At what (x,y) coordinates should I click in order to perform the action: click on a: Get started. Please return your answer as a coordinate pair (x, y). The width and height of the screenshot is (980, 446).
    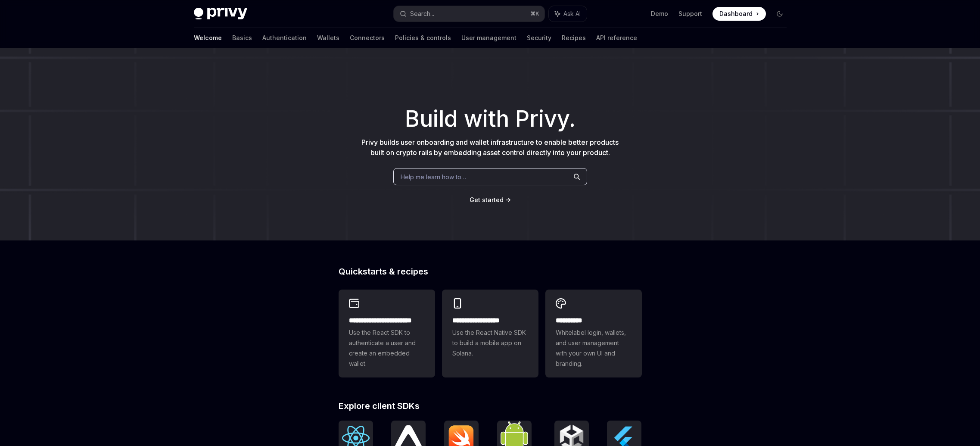
    Looking at the image, I should click on (486, 200).